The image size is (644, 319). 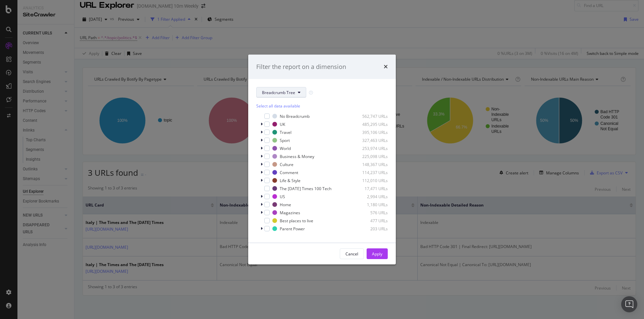 I want to click on div: 148,367 URLs, so click(x=371, y=165).